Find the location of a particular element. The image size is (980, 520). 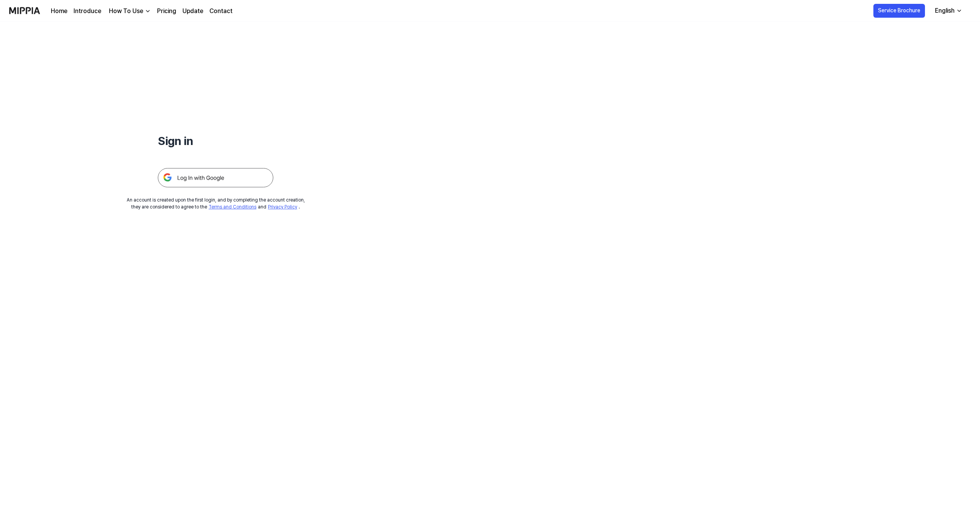

img: 구글 로그인 버튼 is located at coordinates (215, 178).